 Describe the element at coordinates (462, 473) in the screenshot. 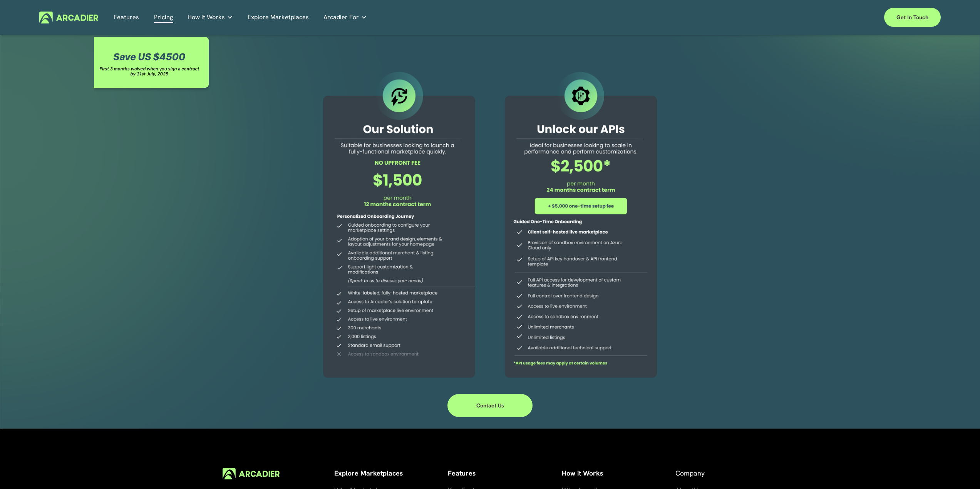

I see `strong: Features` at that location.